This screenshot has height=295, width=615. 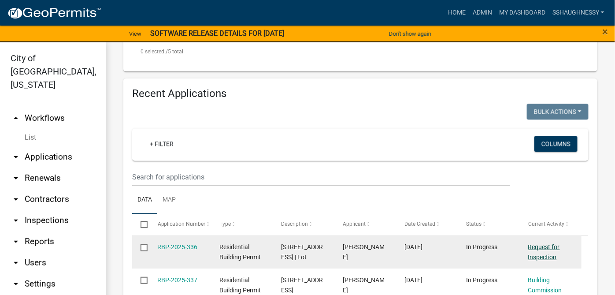 I want to click on button: Bulk Actions, so click(x=558, y=111).